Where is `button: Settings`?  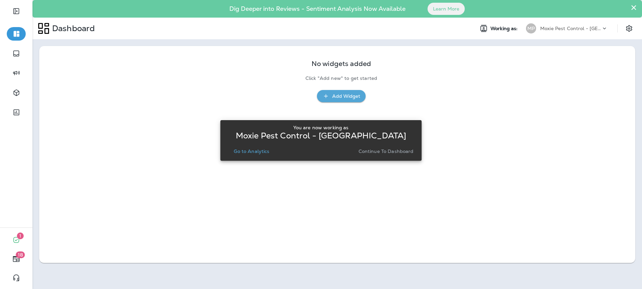 button: Settings is located at coordinates (629, 28).